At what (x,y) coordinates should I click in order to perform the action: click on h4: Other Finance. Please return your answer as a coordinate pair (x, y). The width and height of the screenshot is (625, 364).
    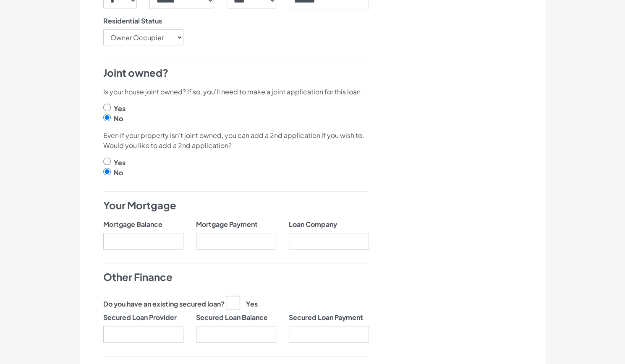
    Looking at the image, I should click on (236, 277).